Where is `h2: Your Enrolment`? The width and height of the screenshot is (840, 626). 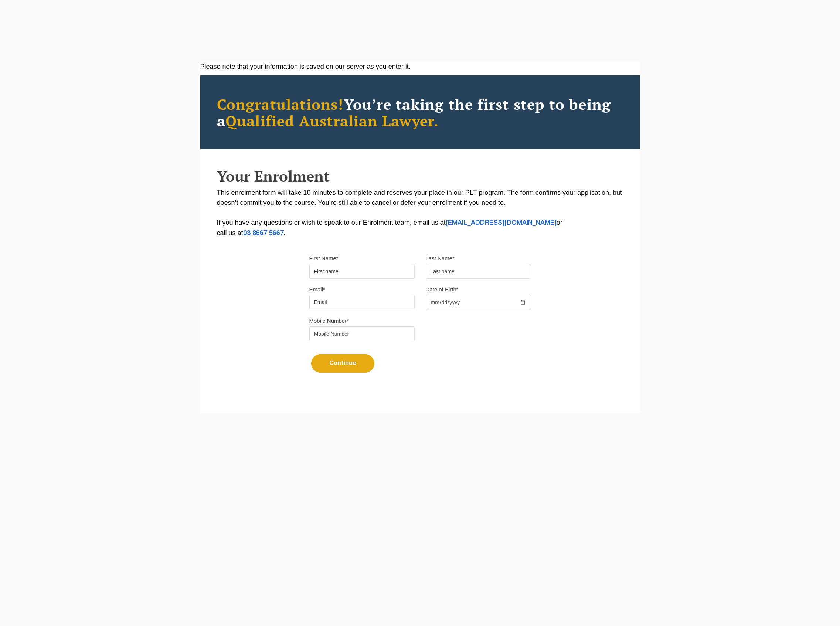 h2: Your Enrolment is located at coordinates (420, 176).